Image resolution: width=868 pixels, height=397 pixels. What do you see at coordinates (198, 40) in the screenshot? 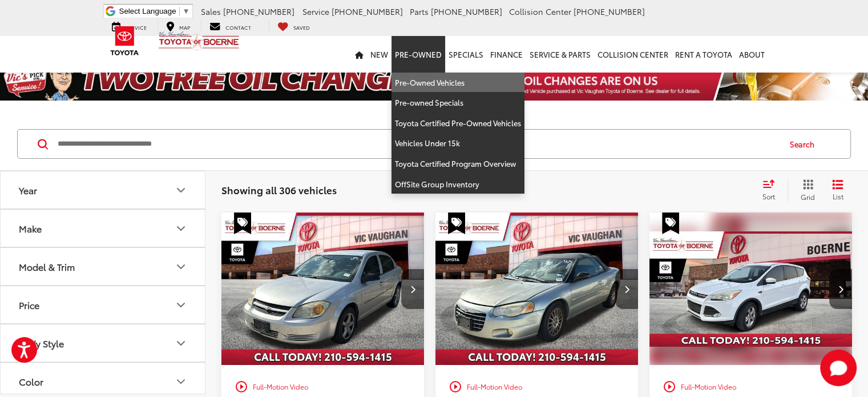
I see `img: Vic Vaughan Toyota of Boerne` at bounding box center [198, 40].